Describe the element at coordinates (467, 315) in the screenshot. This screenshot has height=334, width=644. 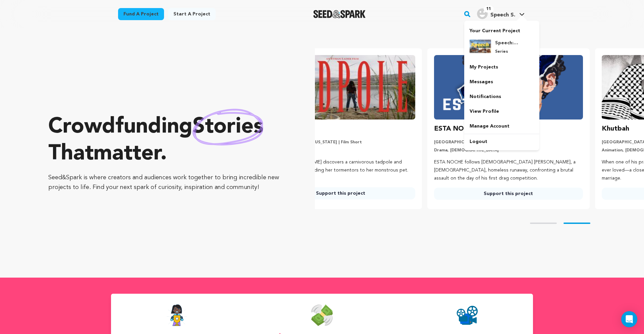
I see `img: Seed&Spark Projects Created Icon` at that location.